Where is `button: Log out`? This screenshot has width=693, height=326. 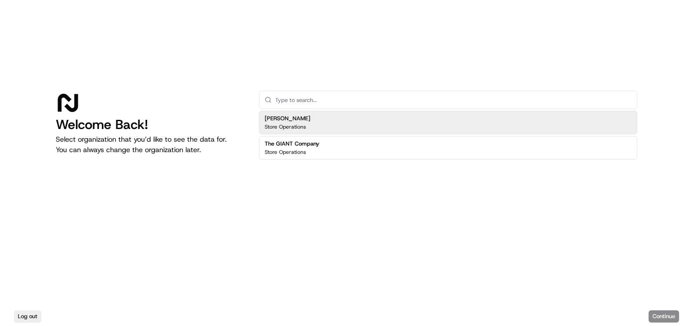
button: Log out is located at coordinates (27, 316).